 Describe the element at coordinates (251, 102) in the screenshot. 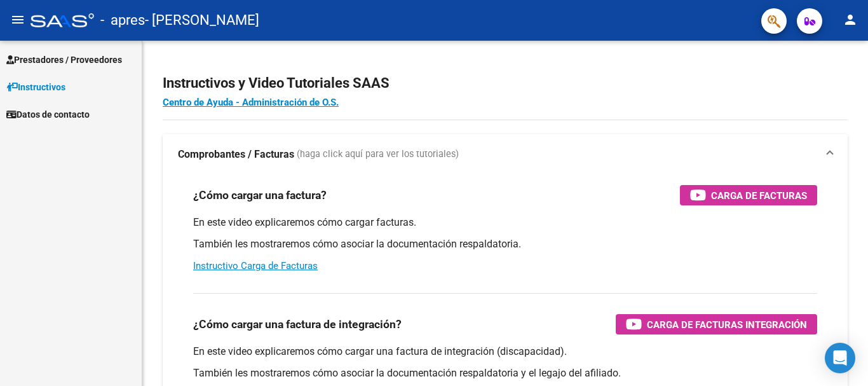

I see `a: Centro de Ayuda - Administración de O.S.` at that location.